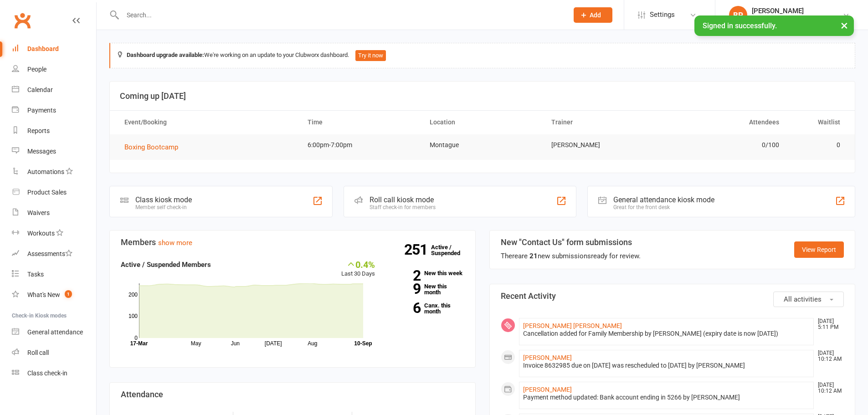 This screenshot has height=415, width=868. I want to click on div: Class check-in, so click(47, 373).